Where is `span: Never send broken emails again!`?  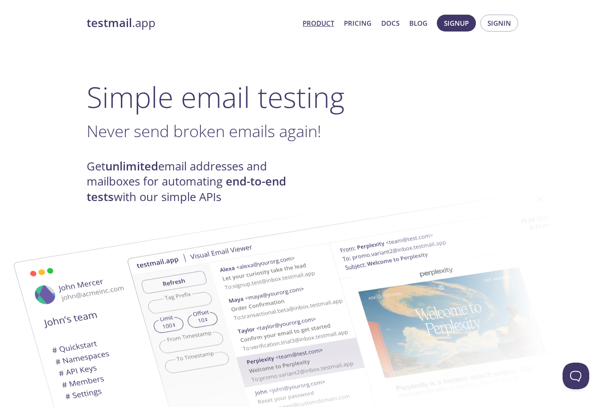 span: Never send broken emails again! is located at coordinates (204, 131).